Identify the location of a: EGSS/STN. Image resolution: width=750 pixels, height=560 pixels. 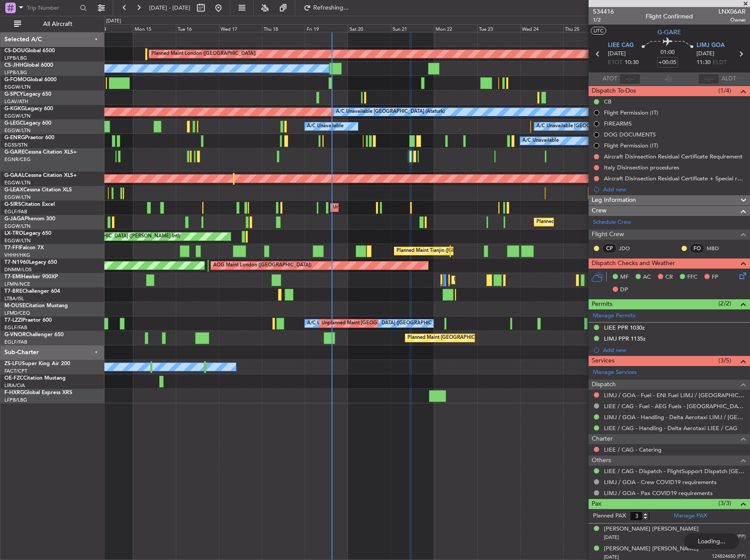
(16, 145).